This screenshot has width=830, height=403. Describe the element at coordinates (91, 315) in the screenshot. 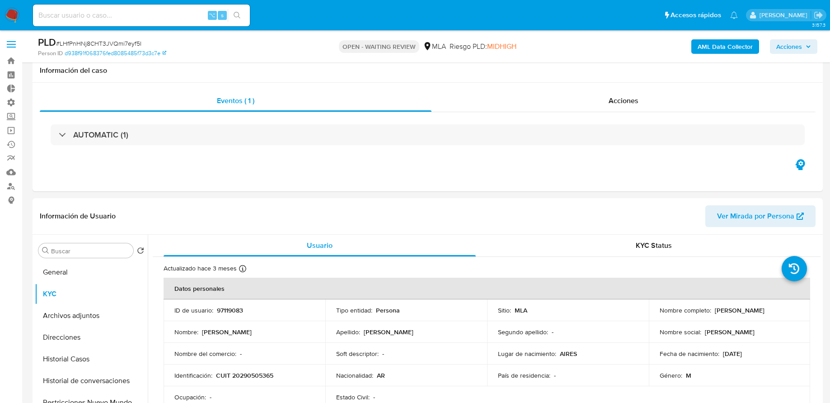

I see `button: Archivos adjuntos` at that location.